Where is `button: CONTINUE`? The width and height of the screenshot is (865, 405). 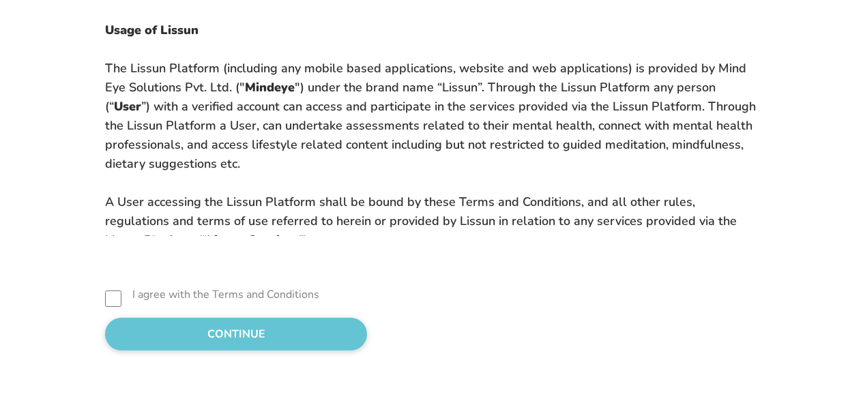 button: CONTINUE is located at coordinates (236, 334).